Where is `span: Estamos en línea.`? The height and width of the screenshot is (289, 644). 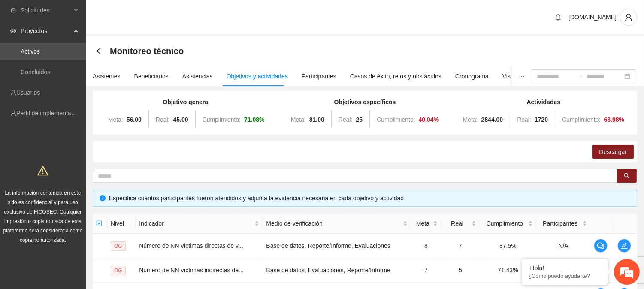
span: Estamos en línea. is located at coordinates (84, 138).